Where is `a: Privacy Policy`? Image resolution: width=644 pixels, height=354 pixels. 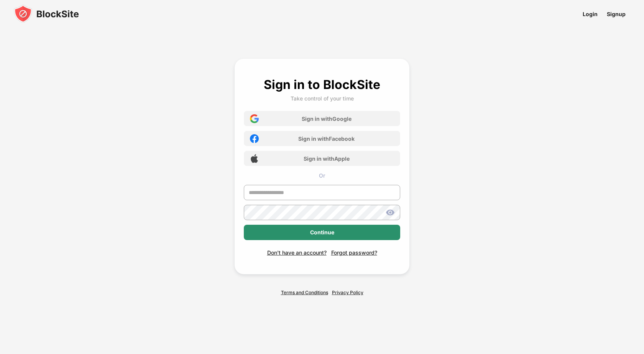
a: Privacy Policy is located at coordinates (348, 292).